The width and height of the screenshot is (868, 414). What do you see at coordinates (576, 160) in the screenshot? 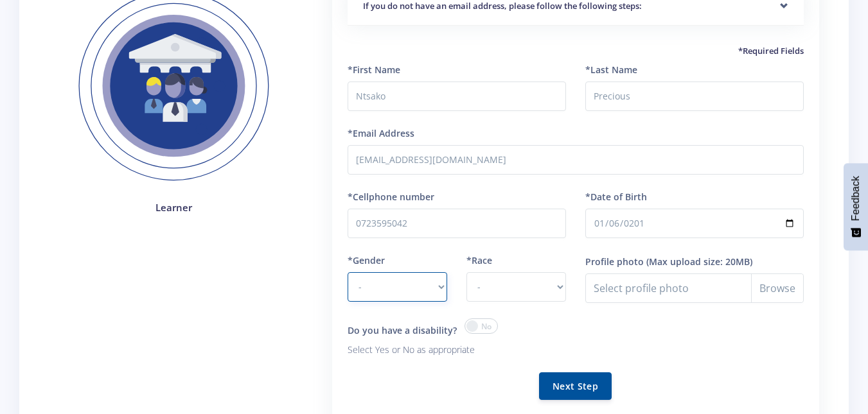
I see `input: Email Address` at bounding box center [576, 160].